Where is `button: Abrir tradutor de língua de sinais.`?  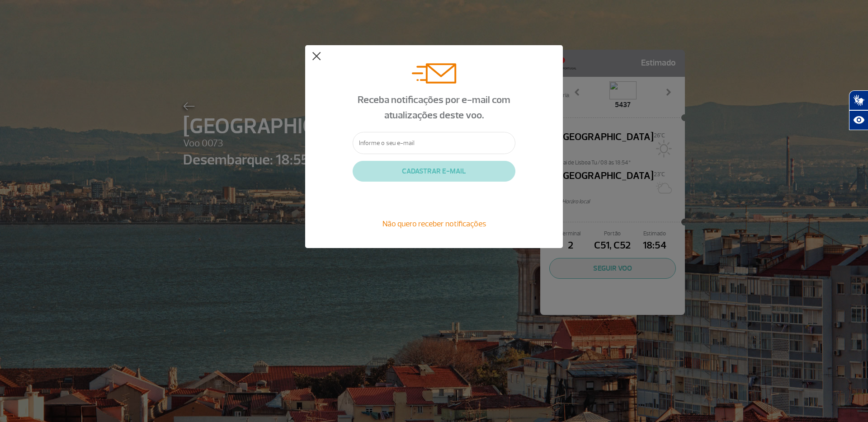
button: Abrir tradutor de língua de sinais. is located at coordinates (858, 100).